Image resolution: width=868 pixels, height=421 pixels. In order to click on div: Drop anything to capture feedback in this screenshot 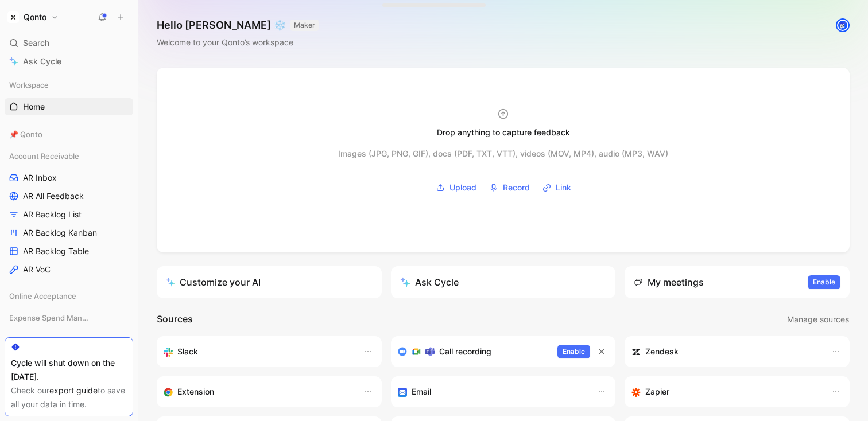, I will do `click(503, 133)`.